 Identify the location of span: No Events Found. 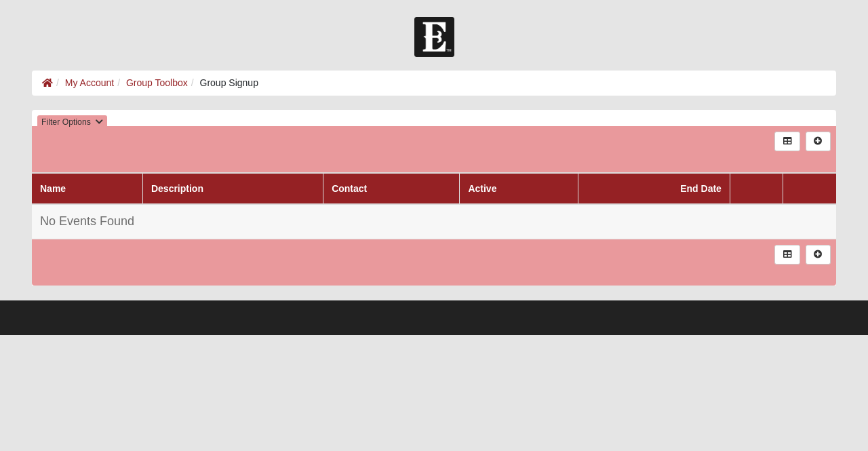
(87, 221).